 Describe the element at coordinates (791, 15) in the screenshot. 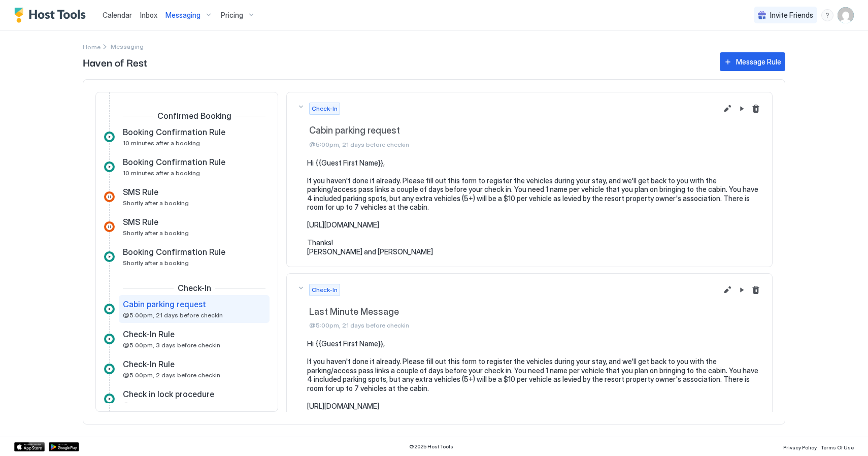

I see `span: Invite Friends` at that location.